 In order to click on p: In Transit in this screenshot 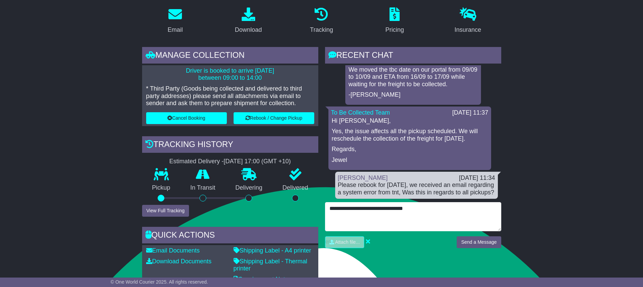, I will do `click(203, 188)`.